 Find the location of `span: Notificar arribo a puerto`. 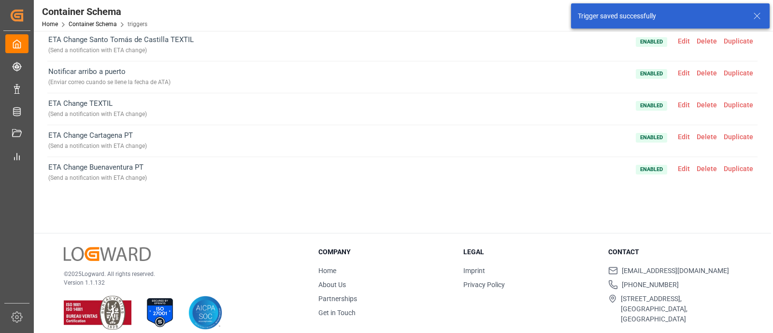

span: Notificar arribo a puerto is located at coordinates (109, 77).